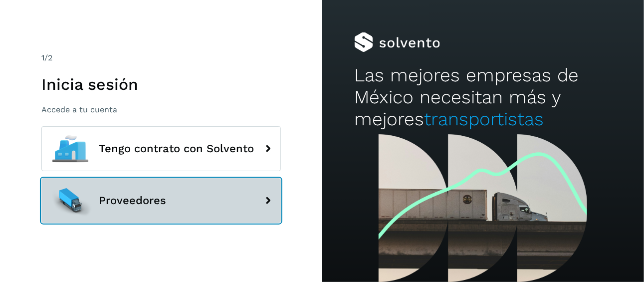 The image size is (644, 282). I want to click on span: Tengo contrato con Solvento, so click(176, 149).